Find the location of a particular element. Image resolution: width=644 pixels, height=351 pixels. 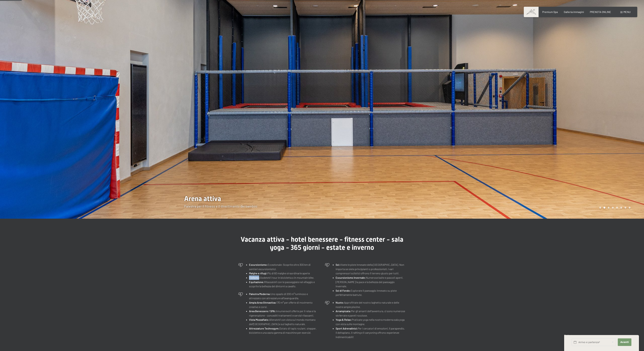

a: Premium Spa is located at coordinates (550, 12).